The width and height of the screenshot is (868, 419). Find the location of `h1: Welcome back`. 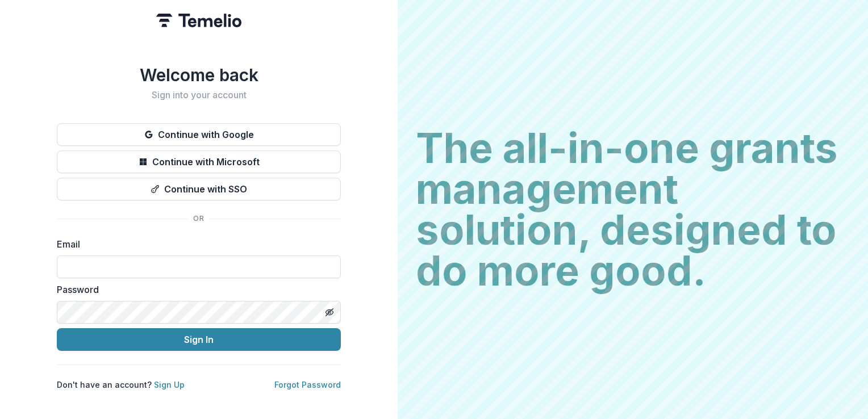

h1: Welcome back is located at coordinates (198, 75).